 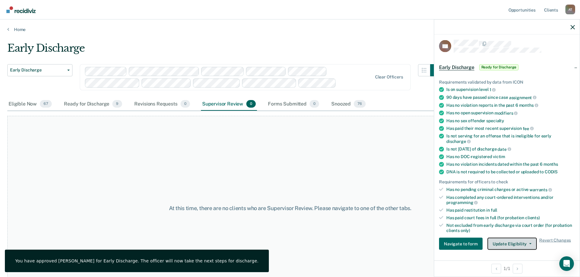 What do you see at coordinates (511, 218) in the screenshot?
I see `div: Has paid court fees in full (for probation` at bounding box center [511, 218].